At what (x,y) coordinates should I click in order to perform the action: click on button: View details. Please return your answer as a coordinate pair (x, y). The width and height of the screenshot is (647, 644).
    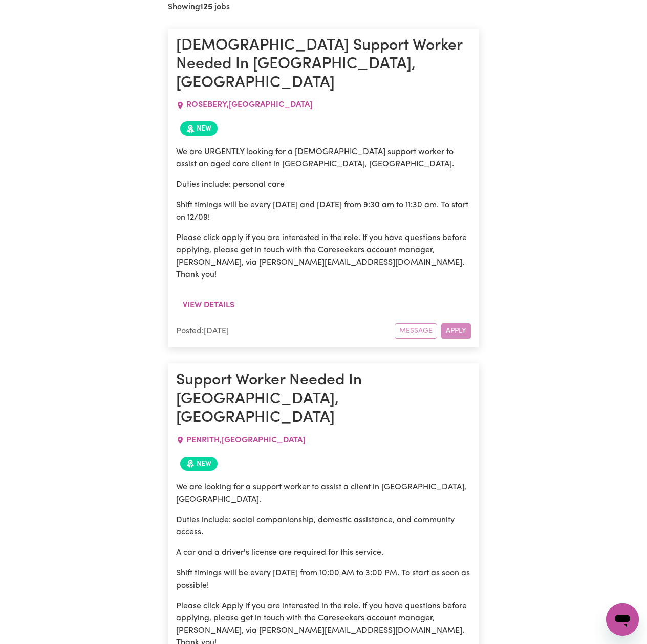
    Looking at the image, I should click on (208, 305).